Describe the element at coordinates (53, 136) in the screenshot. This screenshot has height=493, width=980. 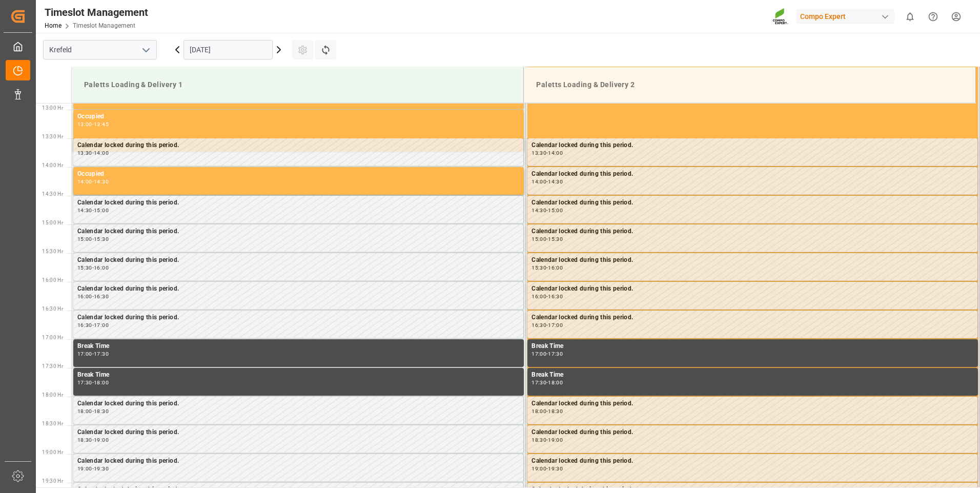
I see `span: 13:30 Hr` at that location.